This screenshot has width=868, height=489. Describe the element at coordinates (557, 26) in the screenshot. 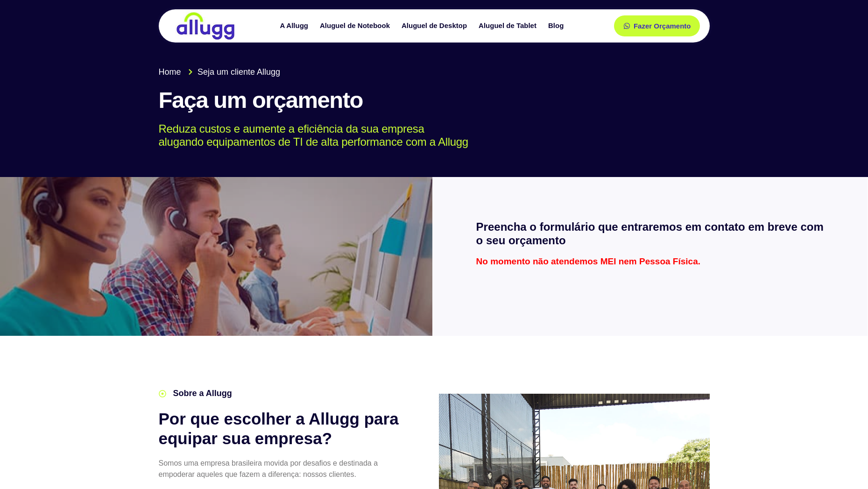

I see `a: Blog` at that location.